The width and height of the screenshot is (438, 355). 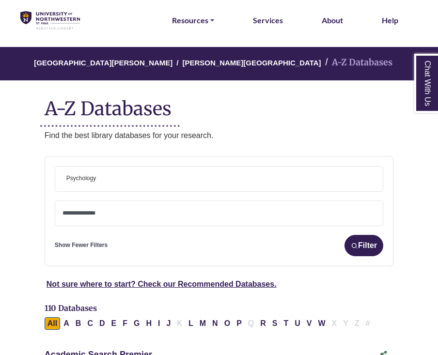 I want to click on a: About, so click(x=332, y=20).